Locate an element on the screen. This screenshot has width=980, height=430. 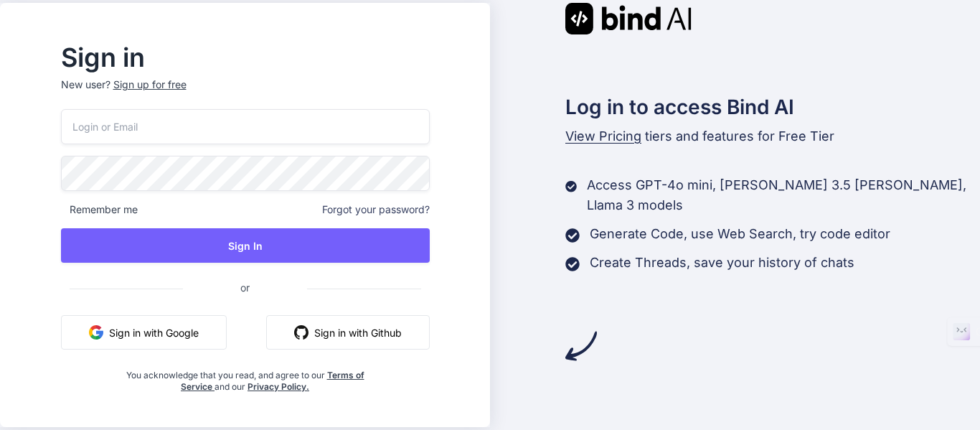
button: Sign in with Github is located at coordinates (348, 332).